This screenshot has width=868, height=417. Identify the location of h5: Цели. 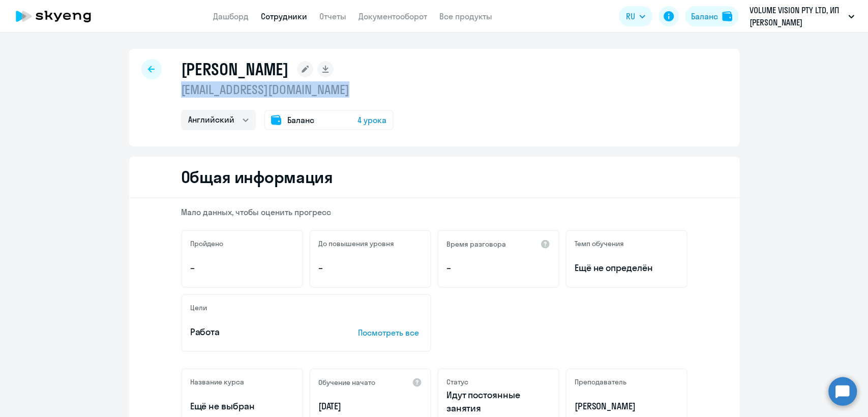
(198, 308).